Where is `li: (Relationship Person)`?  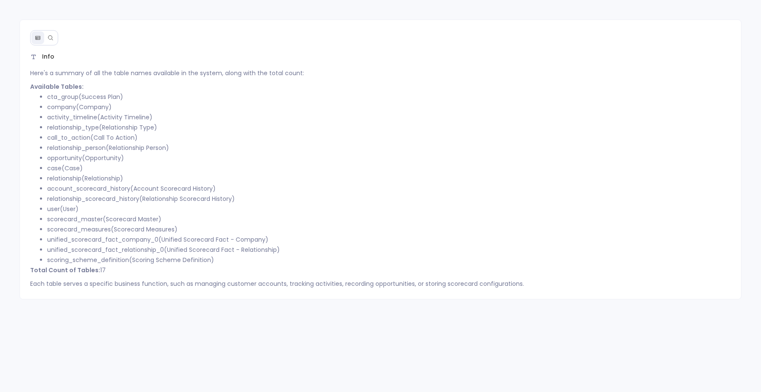 li: (Relationship Person) is located at coordinates (389, 148).